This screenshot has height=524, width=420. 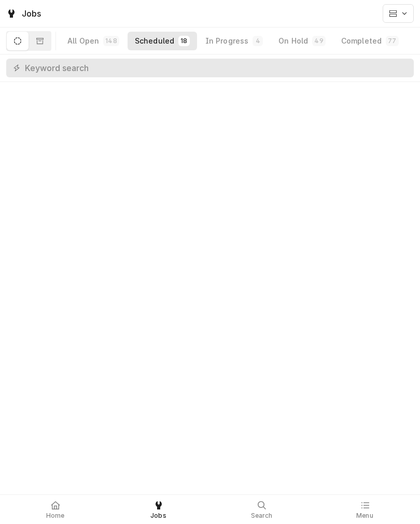 What do you see at coordinates (258, 41) in the screenshot?
I see `div: 4` at bounding box center [258, 41].